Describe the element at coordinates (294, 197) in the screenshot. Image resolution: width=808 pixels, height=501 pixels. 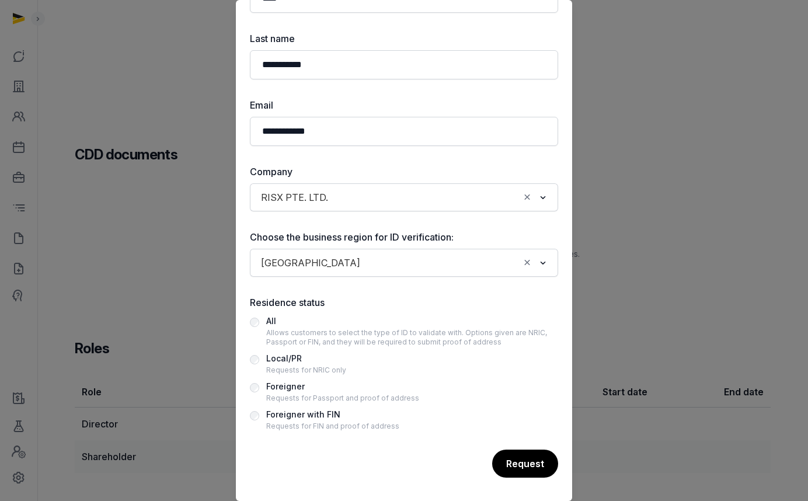
I see `span: RISX PTE. LTD.` at that location.